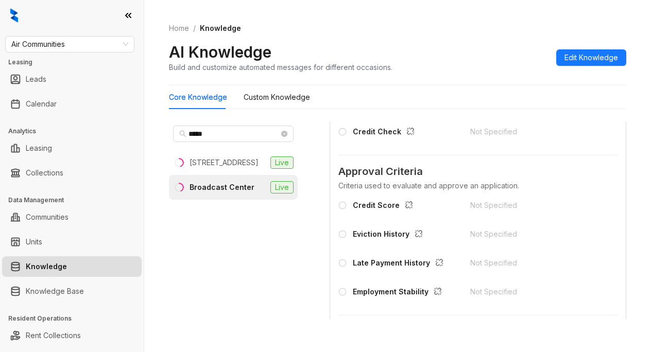 The width and height of the screenshot is (651, 352). I want to click on div: Employment Stability, so click(399, 293).